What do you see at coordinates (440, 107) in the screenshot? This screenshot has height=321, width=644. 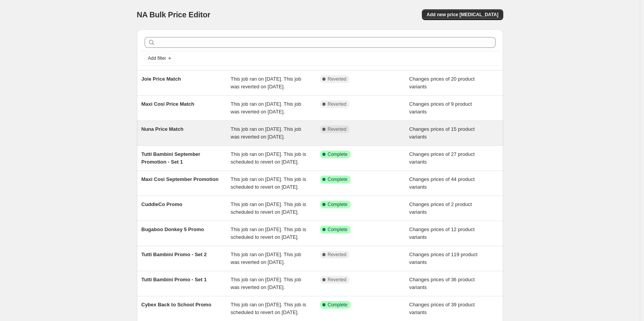 I see `span: Changes prices of 9 product variants` at bounding box center [440, 107].